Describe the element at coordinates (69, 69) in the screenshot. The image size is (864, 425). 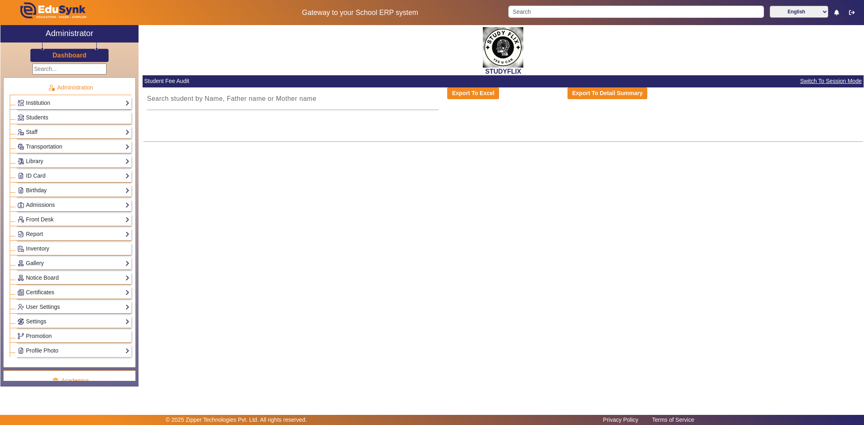
I see `input: Search...` at that location.